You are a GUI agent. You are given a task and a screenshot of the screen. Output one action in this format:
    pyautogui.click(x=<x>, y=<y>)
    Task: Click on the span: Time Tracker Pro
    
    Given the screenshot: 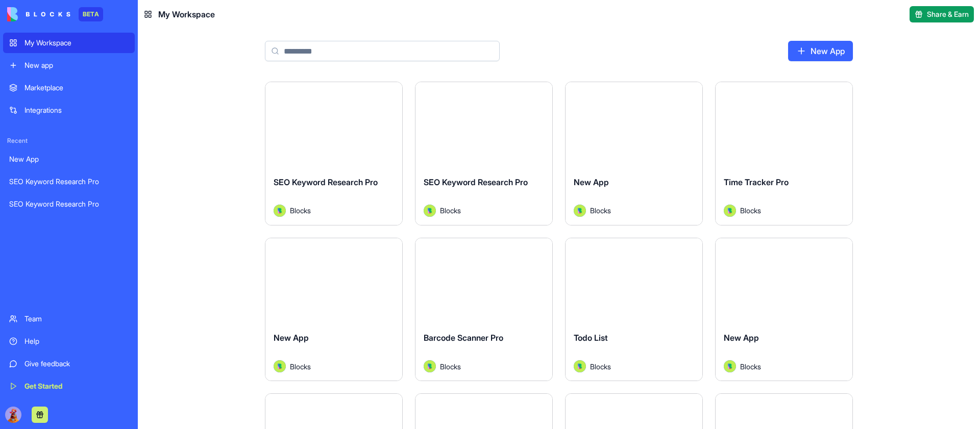 What is the action you would take?
    pyautogui.click(x=756, y=182)
    